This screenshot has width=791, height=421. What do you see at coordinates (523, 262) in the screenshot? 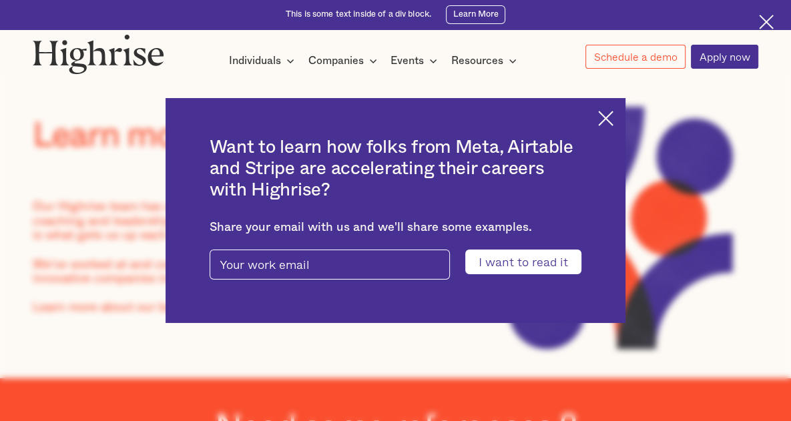
I see `input: I want to read it` at bounding box center [523, 262].